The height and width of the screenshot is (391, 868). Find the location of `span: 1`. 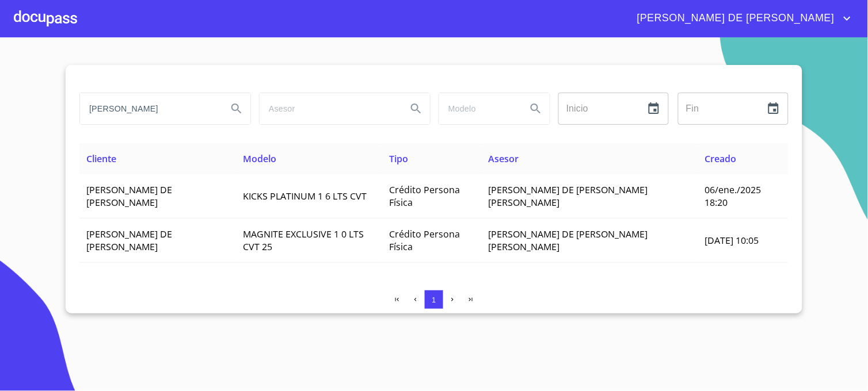

span: 1 is located at coordinates (433, 299).